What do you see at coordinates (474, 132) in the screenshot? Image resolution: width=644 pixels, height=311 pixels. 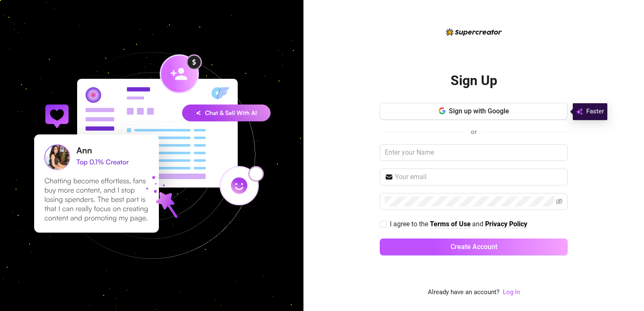 I see `span: or` at bounding box center [474, 132].